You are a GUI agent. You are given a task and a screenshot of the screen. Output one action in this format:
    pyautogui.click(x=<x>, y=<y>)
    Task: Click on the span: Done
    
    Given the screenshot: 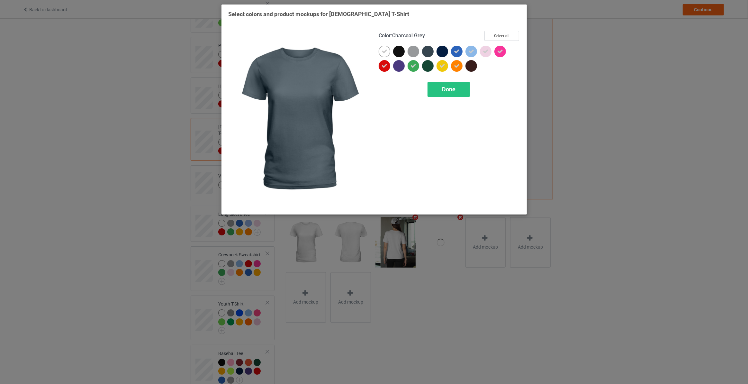 What is the action you would take?
    pyautogui.click(x=448, y=89)
    